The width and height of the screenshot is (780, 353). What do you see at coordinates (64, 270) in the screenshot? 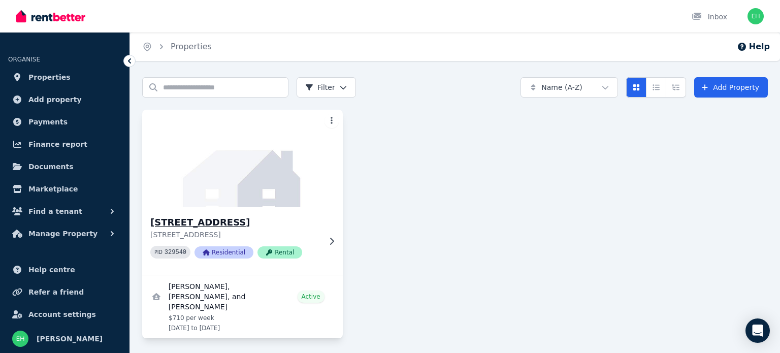
I see `a: Help centre` at bounding box center [64, 270].